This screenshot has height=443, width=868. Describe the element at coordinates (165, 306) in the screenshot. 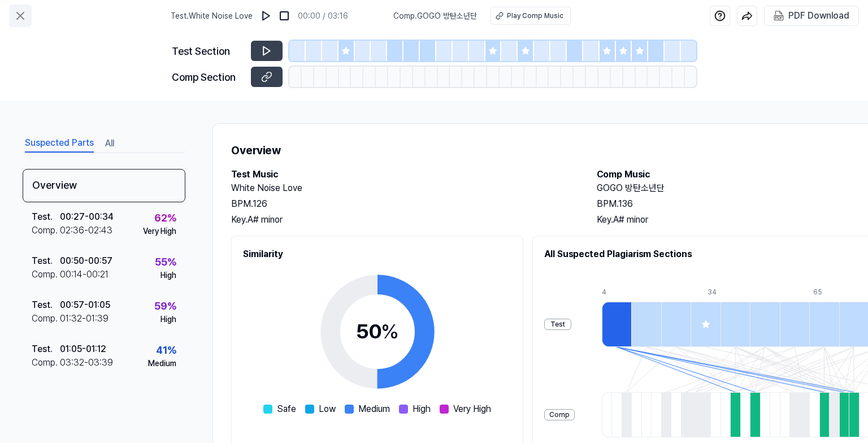

I see `div: 59 %` at that location.